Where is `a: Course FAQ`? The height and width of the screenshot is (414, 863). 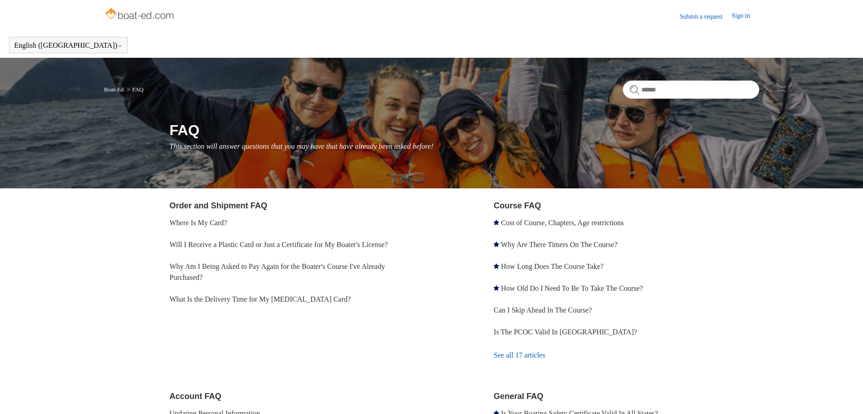 a: Course FAQ is located at coordinates (517, 206).